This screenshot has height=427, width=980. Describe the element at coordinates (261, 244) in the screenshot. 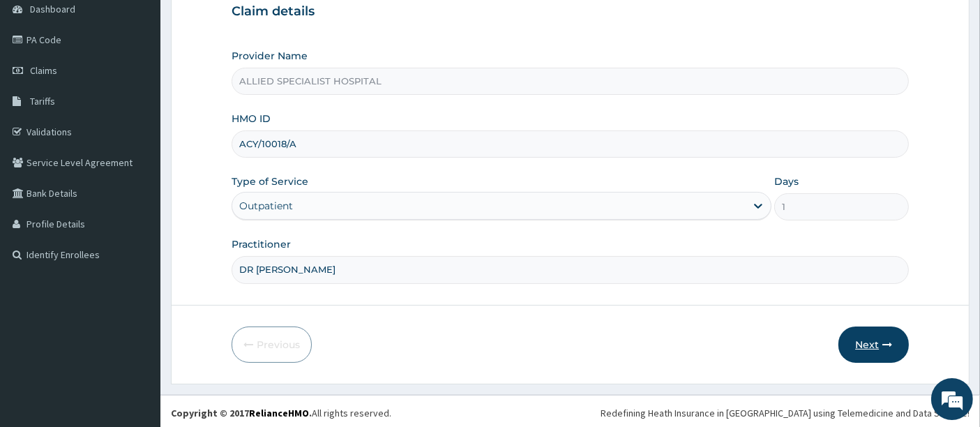

I see `label: Practitioner` at that location.